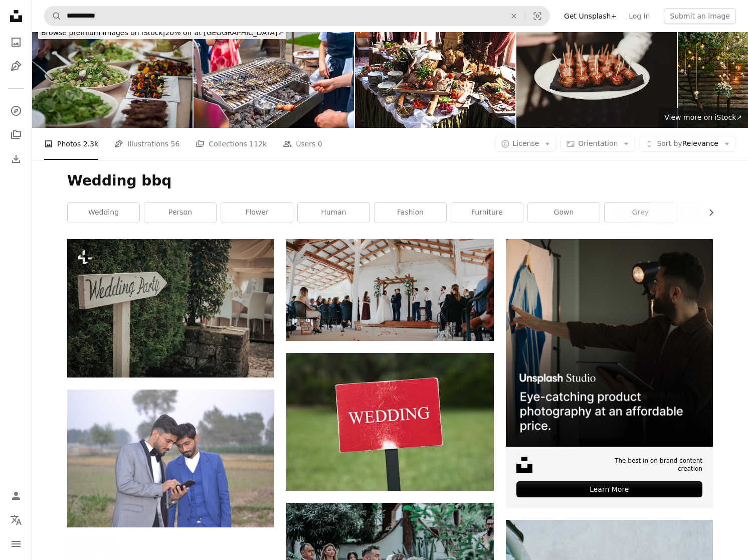 This screenshot has height=560, width=748. What do you see at coordinates (333, 212) in the screenshot?
I see `a: human` at bounding box center [333, 212].